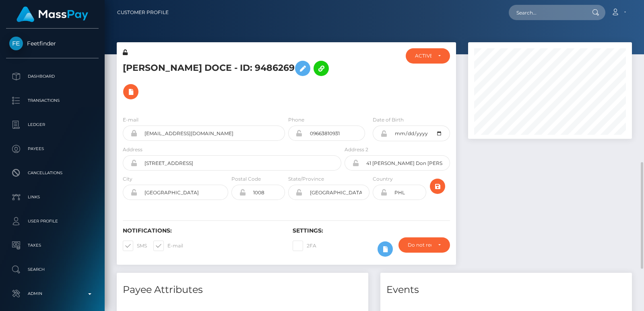 The image size is (644, 311). I want to click on span: Feetfinder, so click(53, 43).